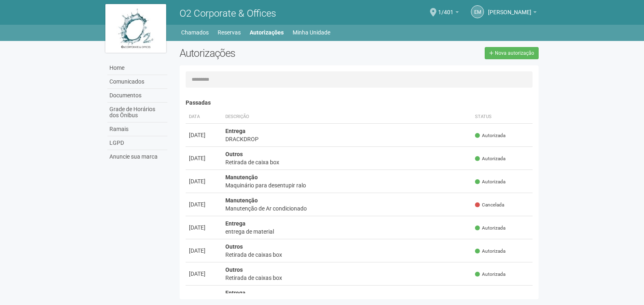 This screenshot has width=644, height=305. Describe the element at coordinates (136, 29) in the screenshot. I see `img: logo.jpg` at that location.